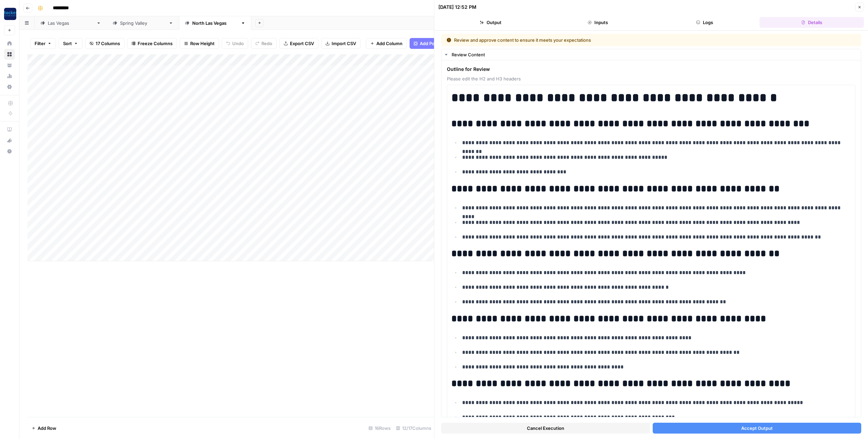  I want to click on a: AirOps Academy, so click(9, 130).